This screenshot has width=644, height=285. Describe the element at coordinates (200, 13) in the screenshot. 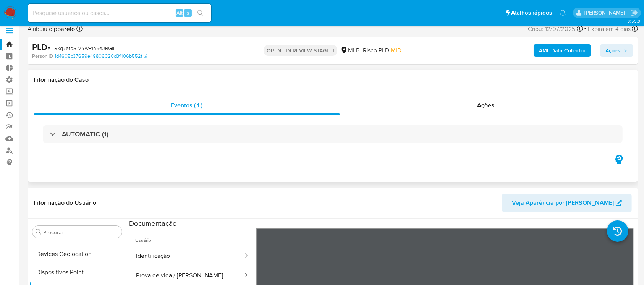

I see `button: search-icon` at that location.